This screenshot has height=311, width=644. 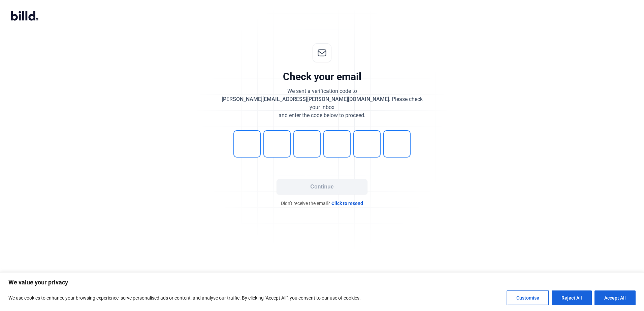 What do you see at coordinates (615, 298) in the screenshot?
I see `button: Accept All` at bounding box center [615, 298].